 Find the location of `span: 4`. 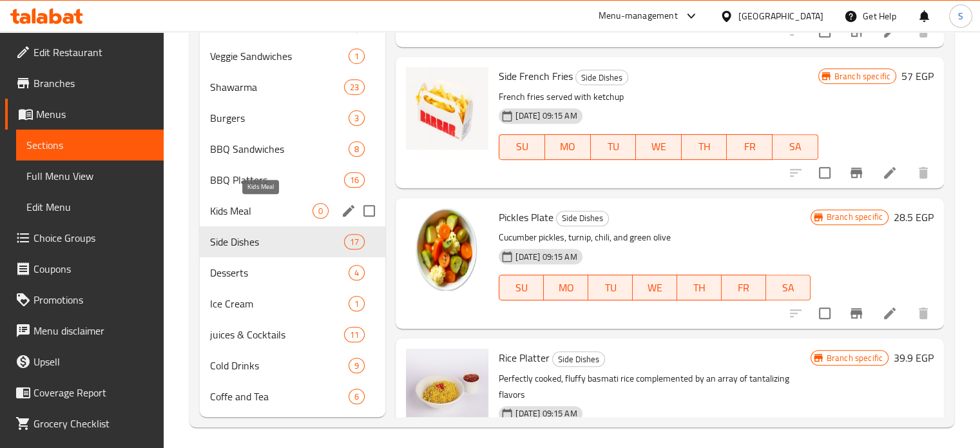

span: 4 is located at coordinates (356, 272).